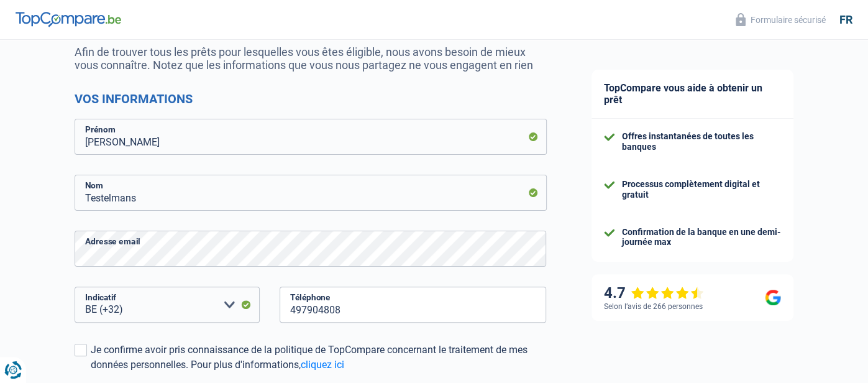 The image size is (868, 383). I want to click on div: TopCompare vous aide à obtenir un prêt, so click(692, 94).